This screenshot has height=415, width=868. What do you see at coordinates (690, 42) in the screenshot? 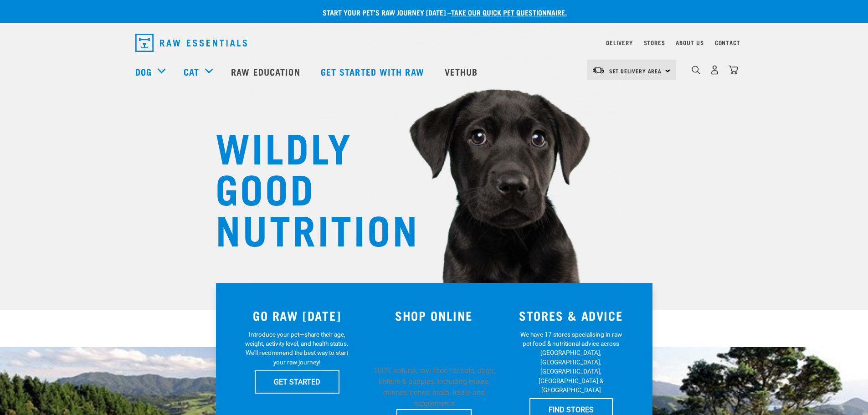
I see `a: About Us` at bounding box center [690, 42].